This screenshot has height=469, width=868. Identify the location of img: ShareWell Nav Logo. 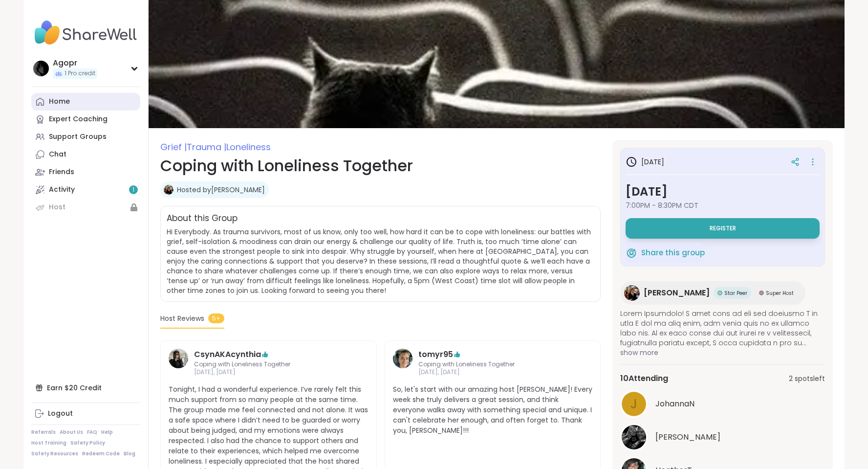
(85, 32).